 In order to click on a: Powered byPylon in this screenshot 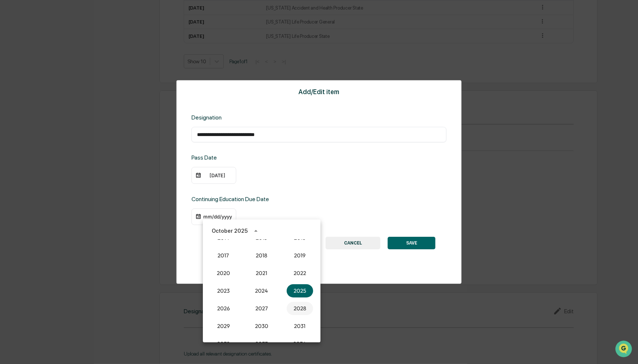, I will do `click(70, 126)`.